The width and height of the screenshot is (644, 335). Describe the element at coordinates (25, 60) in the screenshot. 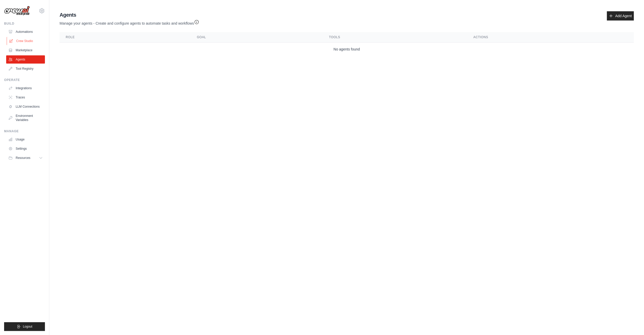

I see `a: Agents` at that location.